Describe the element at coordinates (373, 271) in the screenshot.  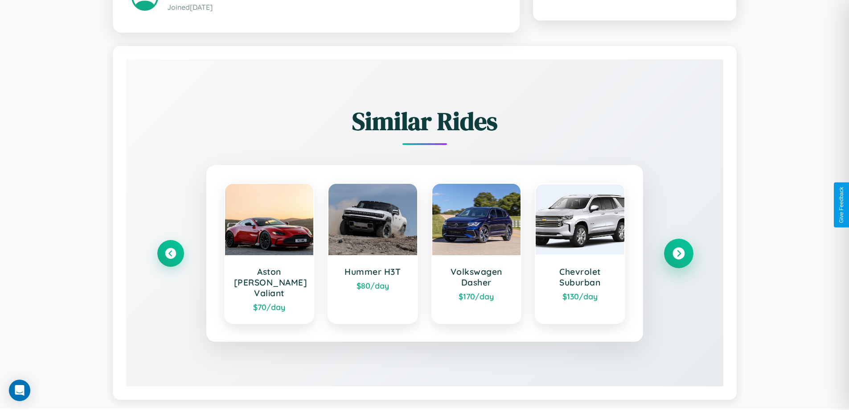
I see `h3: Hummer H3T` at that location.